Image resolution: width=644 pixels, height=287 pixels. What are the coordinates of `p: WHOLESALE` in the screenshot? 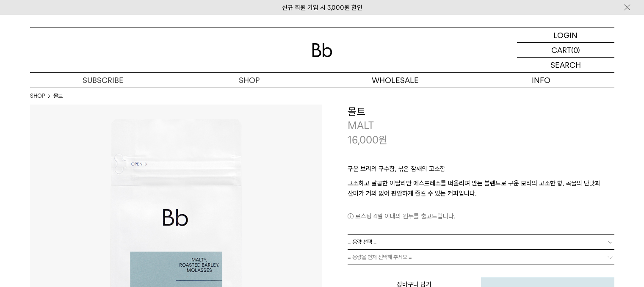 It's located at (395, 80).